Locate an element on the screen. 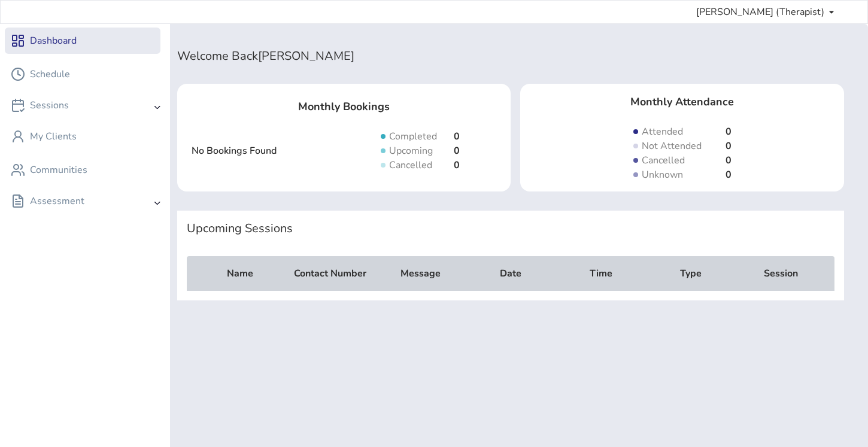 The image size is (868, 447). div: Assessment is located at coordinates (48, 201).